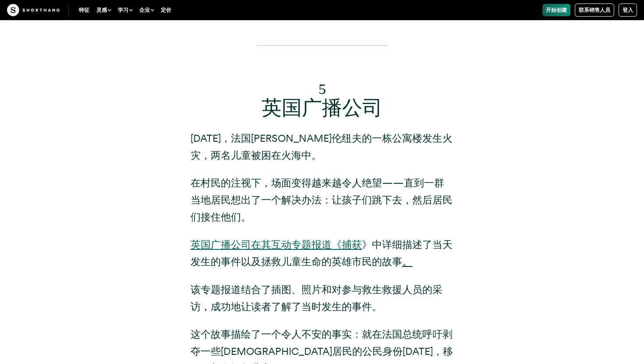 The width and height of the screenshot is (644, 364). What do you see at coordinates (102, 10) in the screenshot?
I see `font: 灵感` at bounding box center [102, 10].